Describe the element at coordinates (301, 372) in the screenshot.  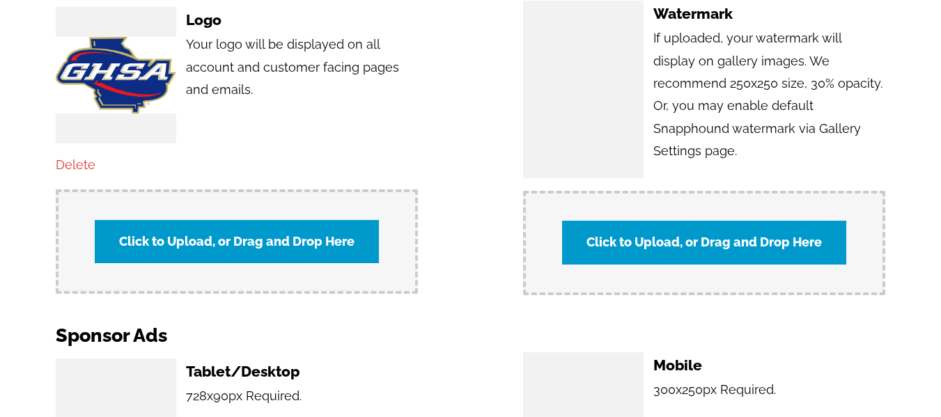
I see `h3: Tablet/Desktop` at that location.